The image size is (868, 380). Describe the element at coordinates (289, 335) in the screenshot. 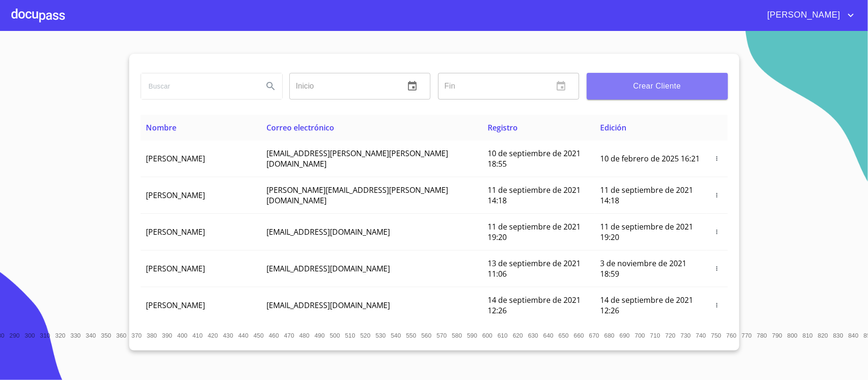

I see `span: 470` at that location.